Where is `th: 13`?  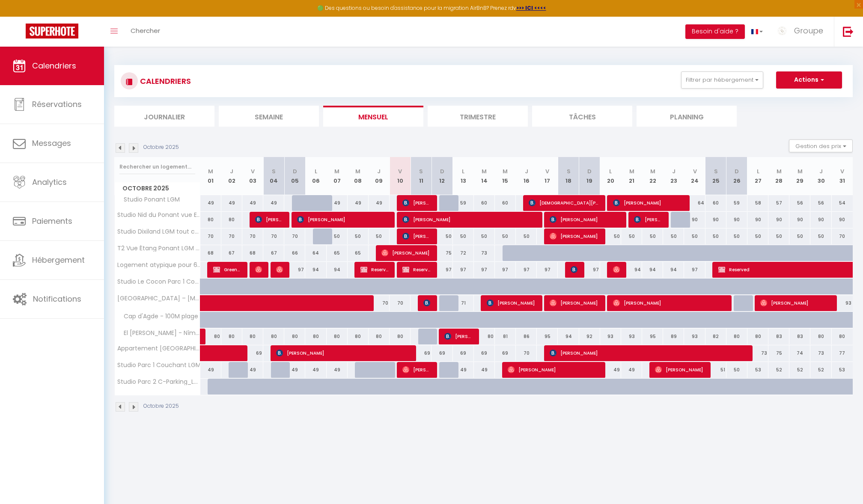
th: 13 is located at coordinates (463, 176).